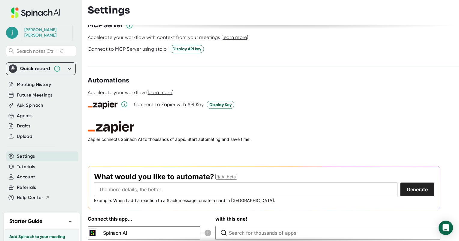  What do you see at coordinates (30, 198) in the screenshot?
I see `span: Help Center` at bounding box center [30, 198].